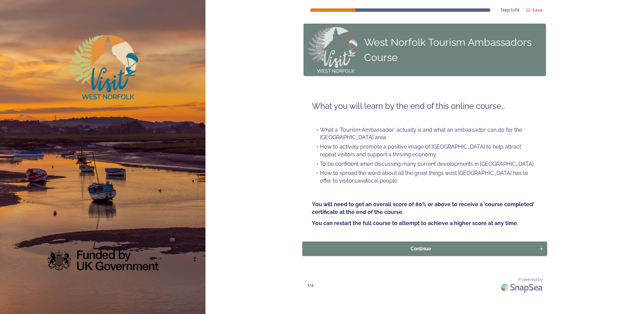 The height and width of the screenshot is (314, 644). Describe the element at coordinates (510, 10) in the screenshot. I see `span: Step 1 of 4` at that location.